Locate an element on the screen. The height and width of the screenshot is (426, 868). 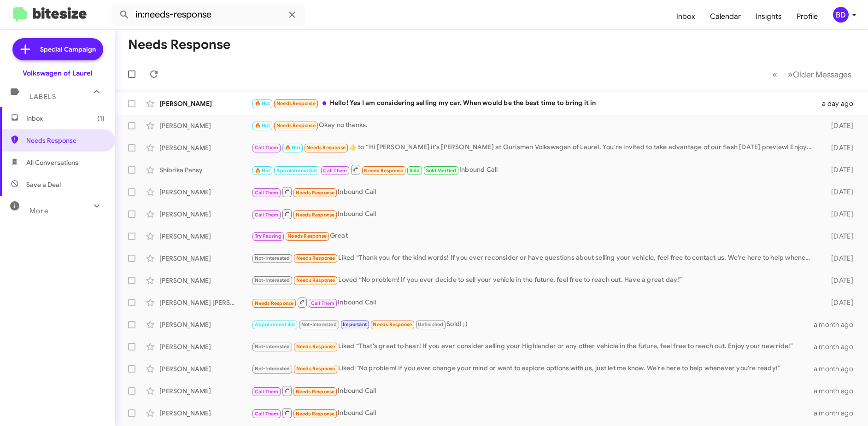
div: BD is located at coordinates (841, 15).